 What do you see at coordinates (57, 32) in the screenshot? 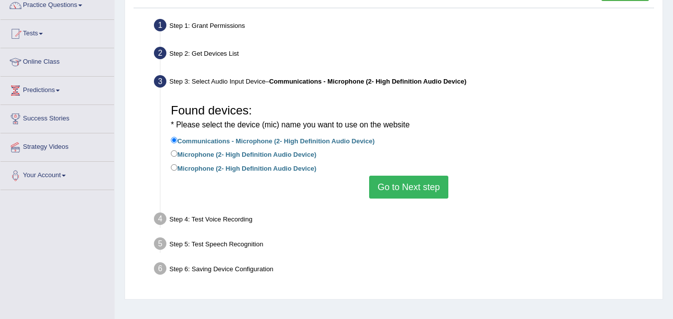
I see `a: Tests` at bounding box center [57, 32].